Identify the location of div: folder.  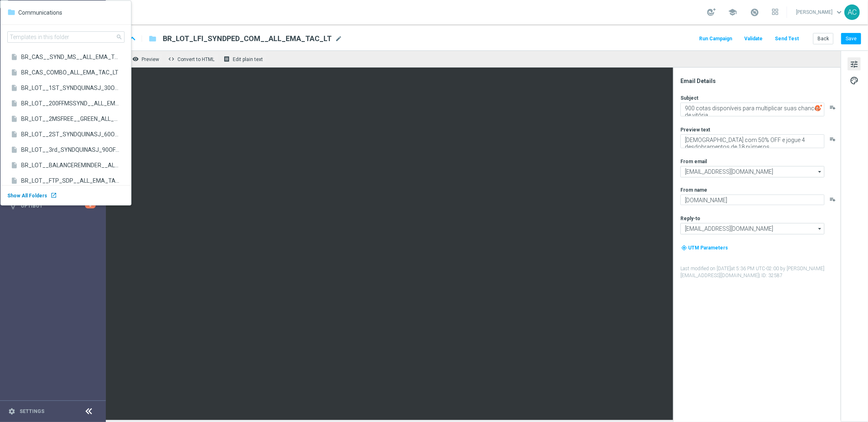
(11, 12).